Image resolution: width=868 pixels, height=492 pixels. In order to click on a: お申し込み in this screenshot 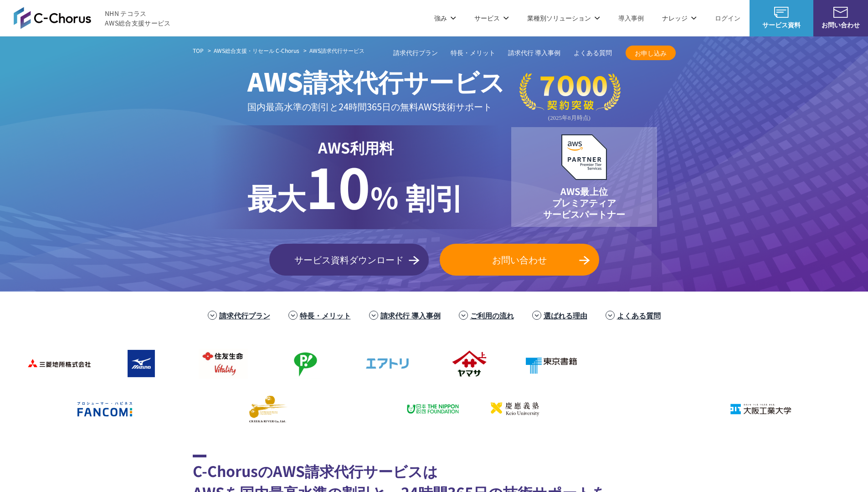, I will do `click(651, 53)`.